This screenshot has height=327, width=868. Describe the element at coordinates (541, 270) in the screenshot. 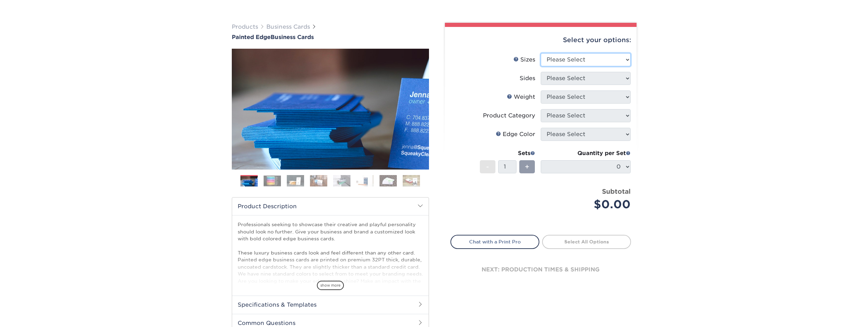

I see `div: next: production times & shipping` at that location.